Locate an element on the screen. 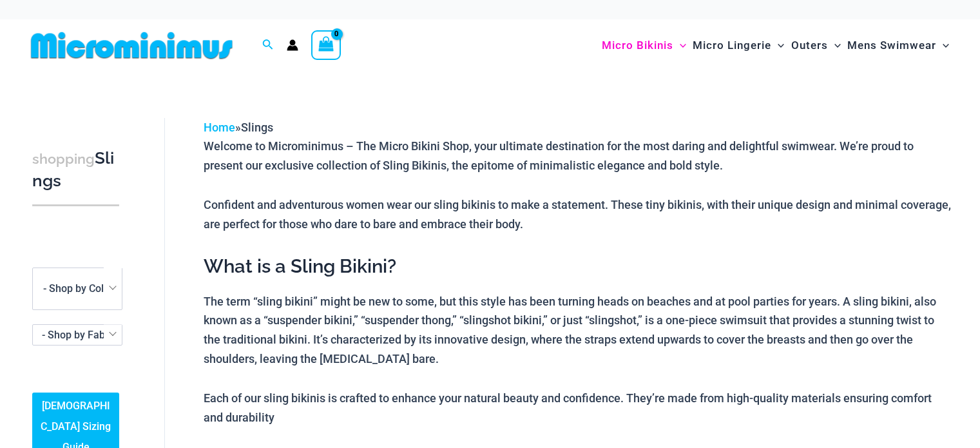  span: Slings is located at coordinates (257, 127).